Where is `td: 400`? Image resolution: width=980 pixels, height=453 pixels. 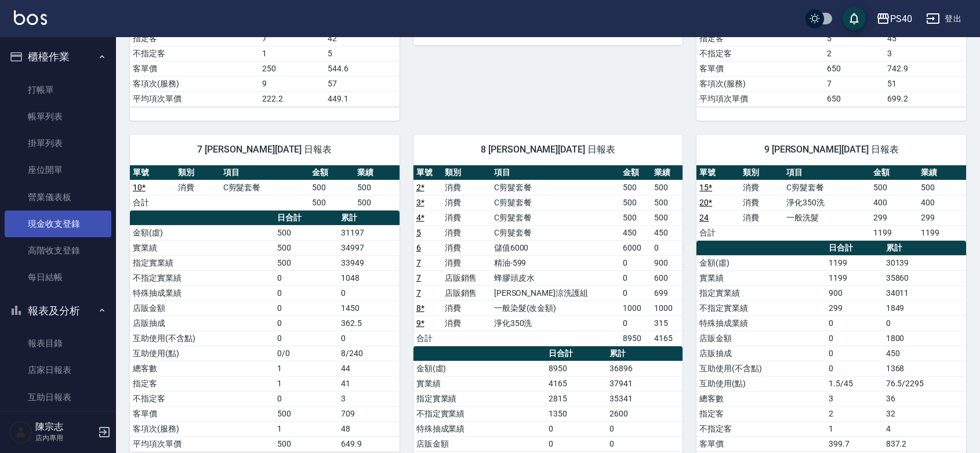
td: 400 is located at coordinates (942, 202).